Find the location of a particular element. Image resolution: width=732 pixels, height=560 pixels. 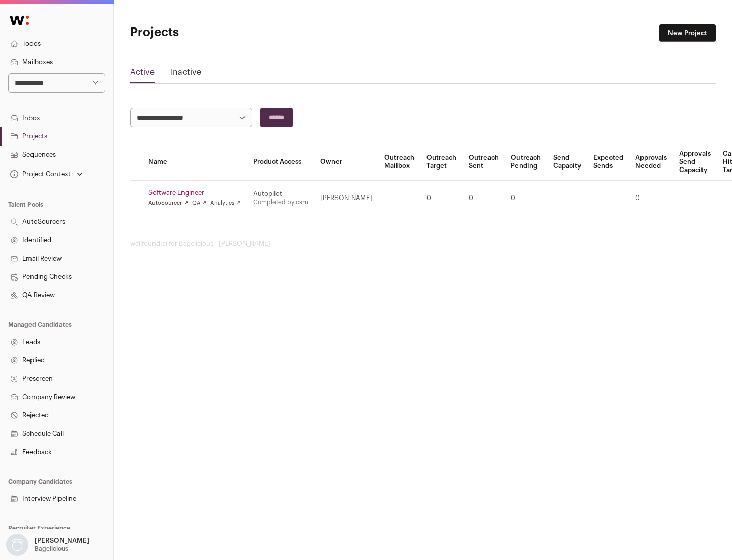

th: Name is located at coordinates (195, 162).